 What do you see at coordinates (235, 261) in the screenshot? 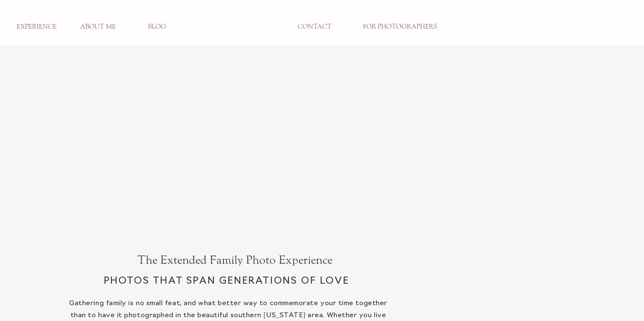
I see `h1: The Extended Family Photo Experience` at bounding box center [235, 261].